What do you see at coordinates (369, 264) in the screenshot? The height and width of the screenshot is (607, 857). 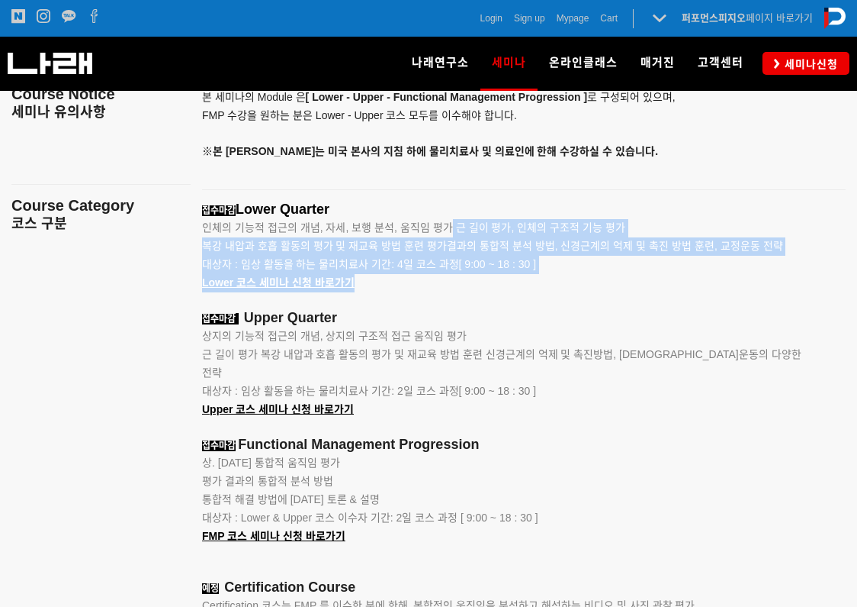 I see `span: 대상자 : 임상 활동을 하는 물리치료사 기간: 4일 코스 과정[ 9:00 ~ 18 : 30 ]` at bounding box center [369, 264].